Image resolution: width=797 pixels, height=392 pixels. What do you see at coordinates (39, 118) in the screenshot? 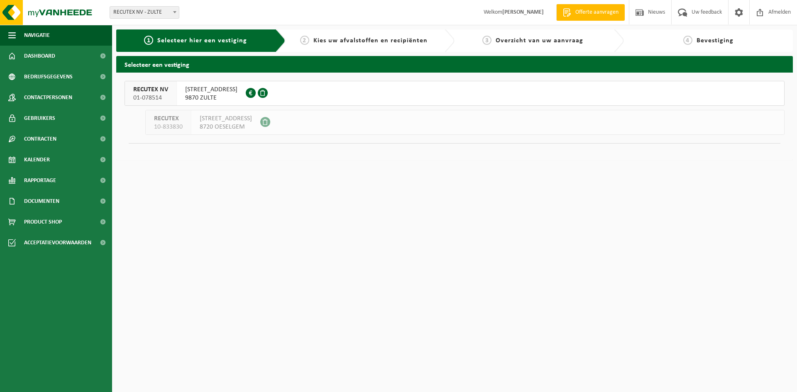
I see `span: Gebruikers` at bounding box center [39, 118].